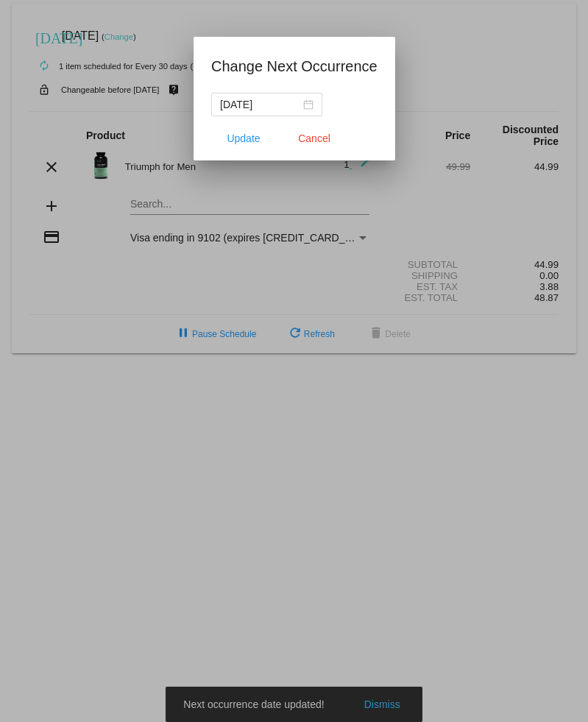 This screenshot has width=588, height=722. What do you see at coordinates (294, 66) in the screenshot?
I see `h1: Change Next Occurrence` at bounding box center [294, 66].